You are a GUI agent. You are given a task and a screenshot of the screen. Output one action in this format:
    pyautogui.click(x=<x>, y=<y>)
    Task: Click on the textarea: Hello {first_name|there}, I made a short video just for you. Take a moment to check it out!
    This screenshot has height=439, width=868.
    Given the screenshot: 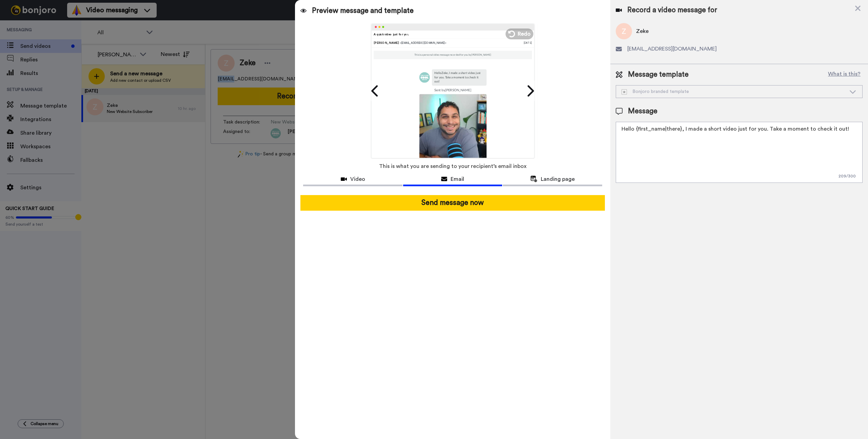 What is the action you would take?
    pyautogui.click(x=739, y=152)
    